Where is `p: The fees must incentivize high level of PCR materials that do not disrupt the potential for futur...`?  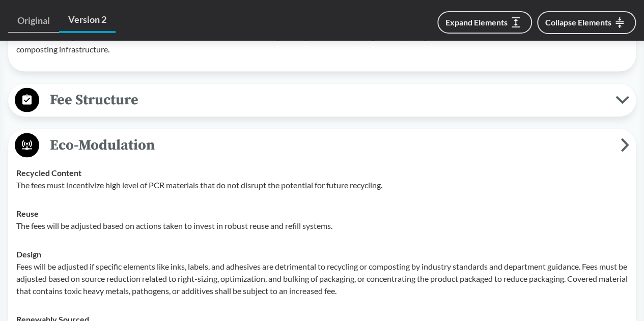 p: The fees must incentivize high level of PCR materials that do not disrupt the potential for futur... is located at coordinates (322, 185).